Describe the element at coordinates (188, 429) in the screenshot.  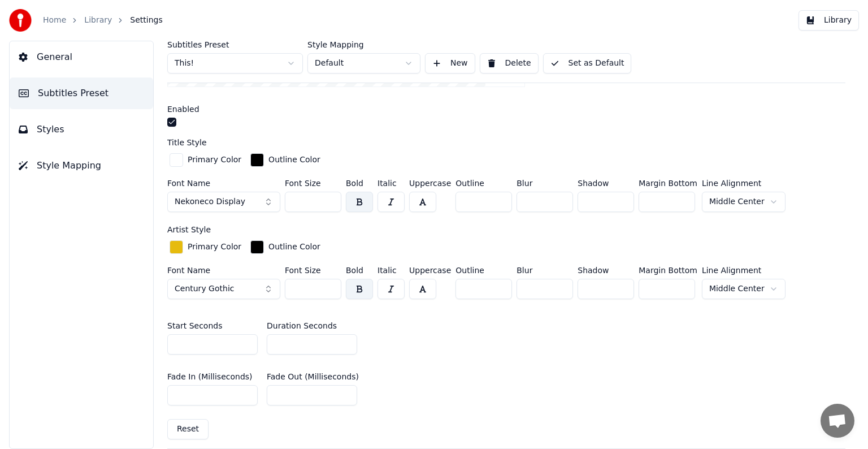
I see `button: Reset` at that location.